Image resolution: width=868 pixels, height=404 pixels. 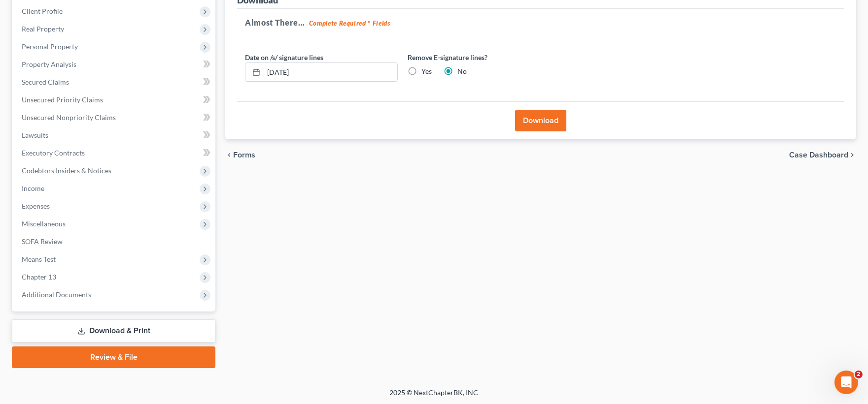 What do you see at coordinates (114, 331) in the screenshot?
I see `a: Download & Print` at bounding box center [114, 331].